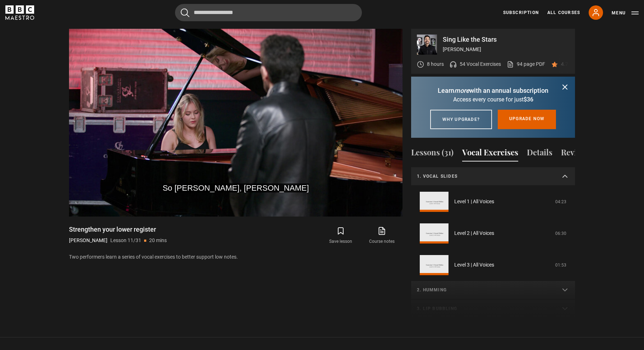  Describe the element at coordinates (493, 177) in the screenshot. I see `summary: 1. Vocal slides` at that location.